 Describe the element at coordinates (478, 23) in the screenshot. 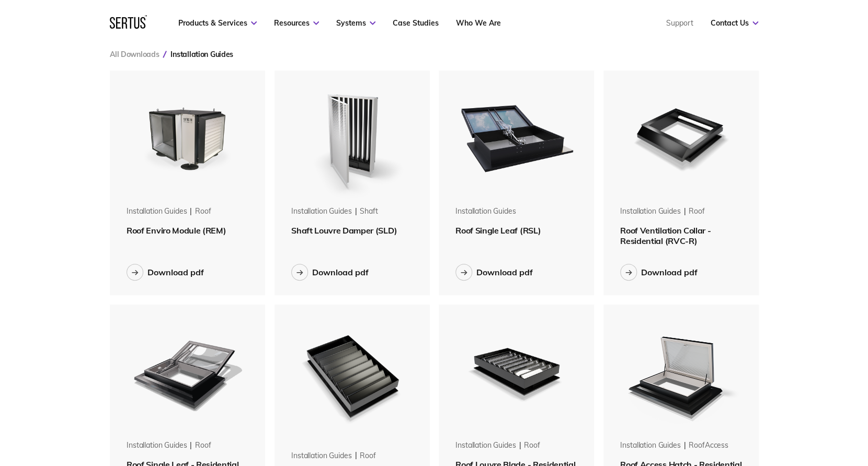

I see `a: Who We Are` at that location.